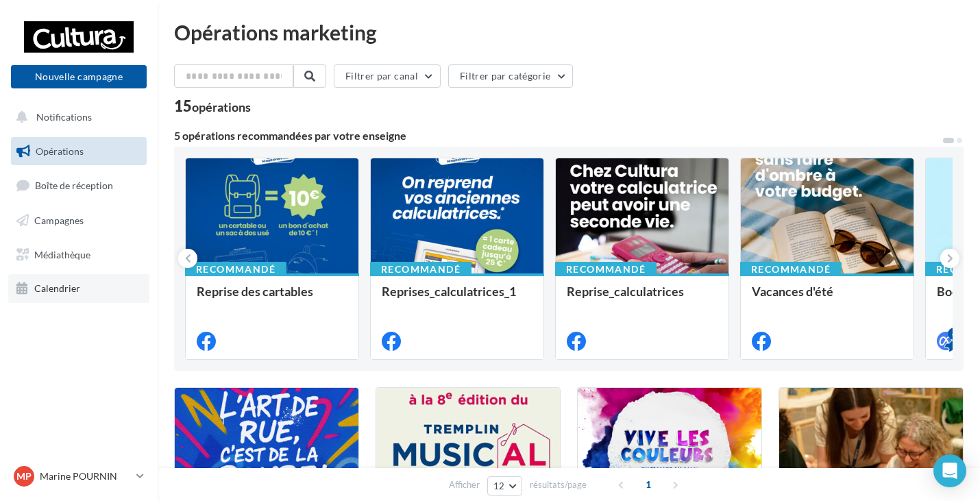  Describe the element at coordinates (464, 484) in the screenshot. I see `span: Afficher` at that location.